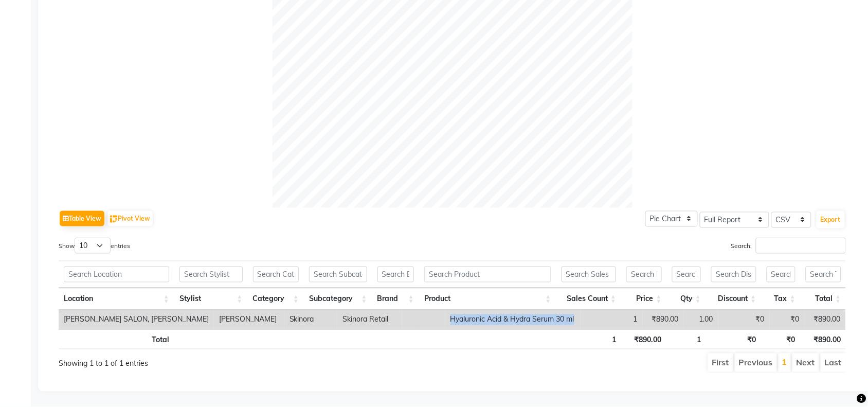  I want to click on th: Product: activate to sort column ascending, so click(488, 299).